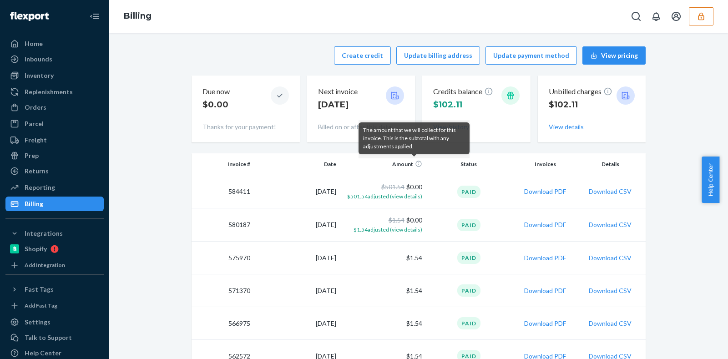 This screenshot has height=359, width=728. What do you see at coordinates (55, 265) in the screenshot?
I see `a: Add Integration` at bounding box center [55, 265].